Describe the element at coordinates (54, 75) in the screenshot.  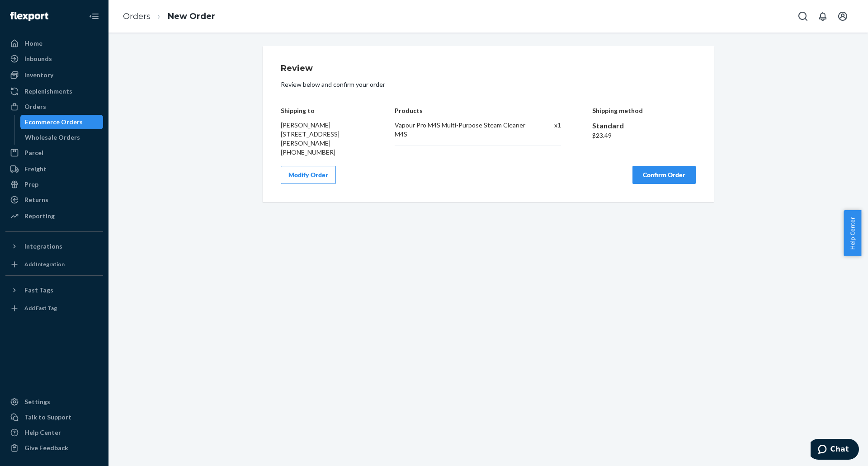
I see `a: Inventory` at that location.